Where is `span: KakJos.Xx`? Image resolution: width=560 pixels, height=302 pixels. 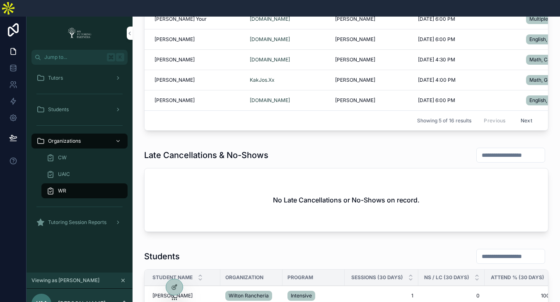
span: KakJos.Xx is located at coordinates (262, 80).